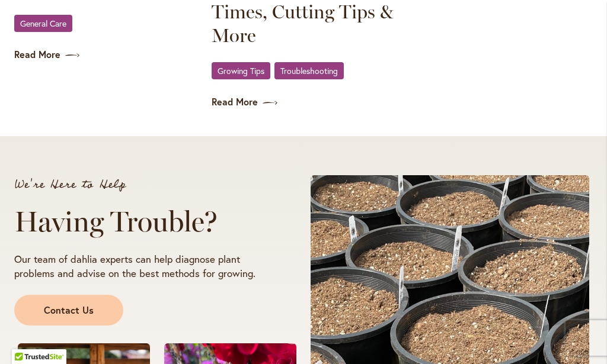 This screenshot has width=607, height=364. Describe the element at coordinates (309, 70) in the screenshot. I see `span: Troubleshooting` at that location.